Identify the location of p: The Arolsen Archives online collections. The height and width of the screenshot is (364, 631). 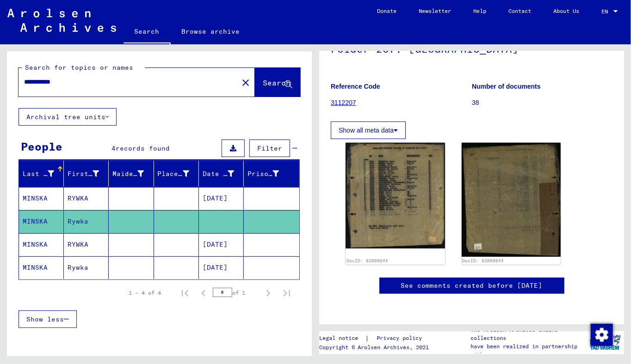
(528, 334).